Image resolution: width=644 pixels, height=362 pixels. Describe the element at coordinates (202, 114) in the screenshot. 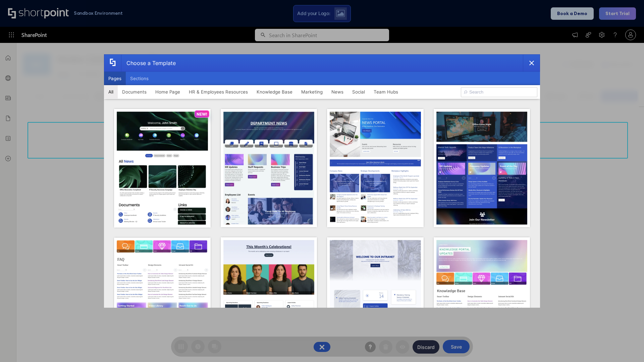

I see `p: NEW!` at that location.